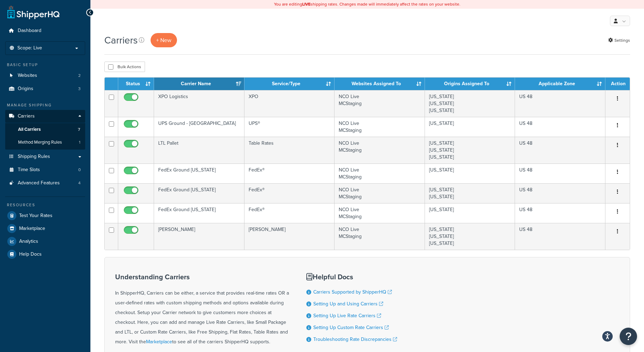  I want to click on li: Shipping Rules, so click(45, 156).